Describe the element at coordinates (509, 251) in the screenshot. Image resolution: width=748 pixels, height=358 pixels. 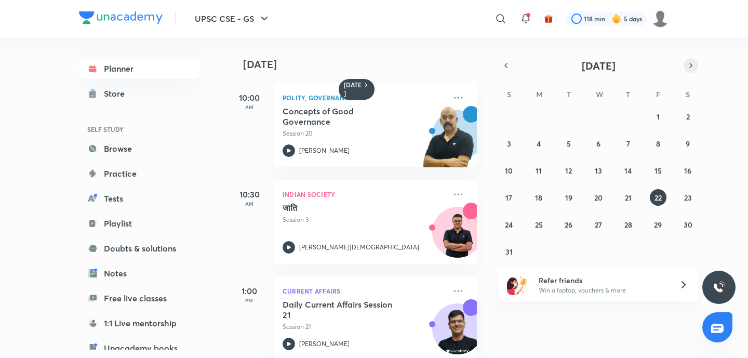
I see `abbr: August 31, 2025` at that location.